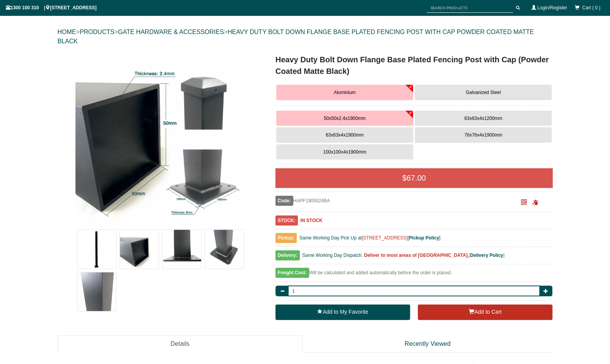 The height and width of the screenshot is (364, 610). Describe the element at coordinates (345, 135) in the screenshot. I see `span: 63x63x4x1900mm` at that location.